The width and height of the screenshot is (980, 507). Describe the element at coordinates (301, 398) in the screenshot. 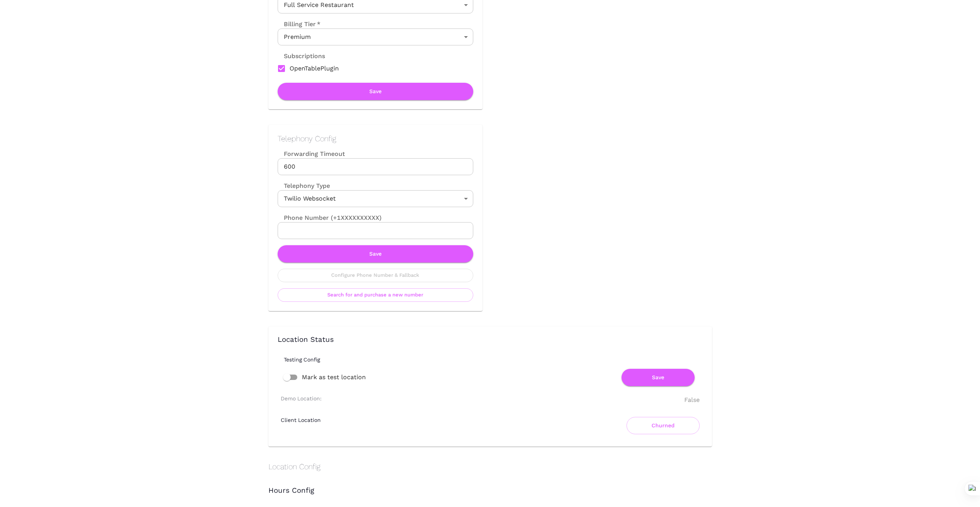

I see `h6: Demo Location:` at that location.